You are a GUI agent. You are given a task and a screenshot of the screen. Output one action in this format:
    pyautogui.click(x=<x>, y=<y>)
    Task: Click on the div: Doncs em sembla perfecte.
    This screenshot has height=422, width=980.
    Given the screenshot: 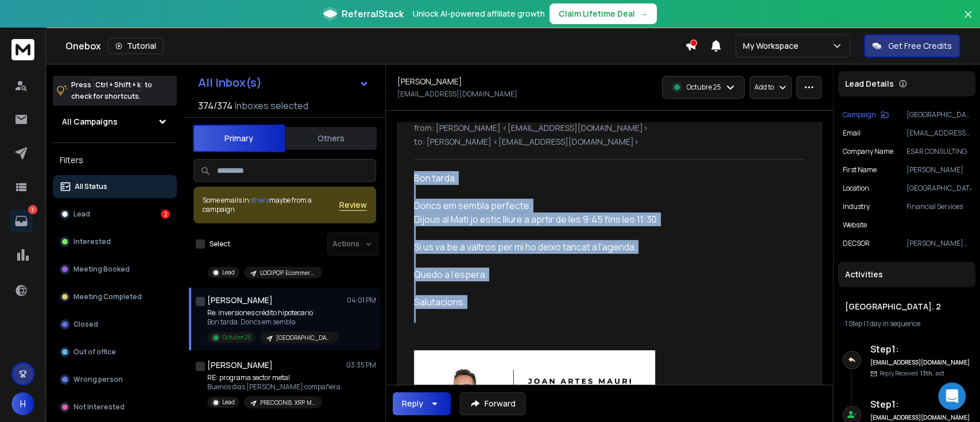 What is the action you would take?
    pyautogui.click(x=582, y=206)
    